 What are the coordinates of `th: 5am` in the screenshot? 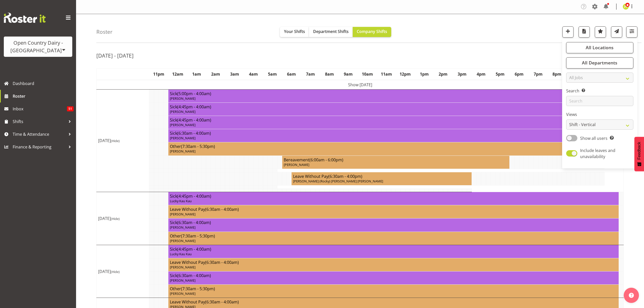 It's located at (273, 74).